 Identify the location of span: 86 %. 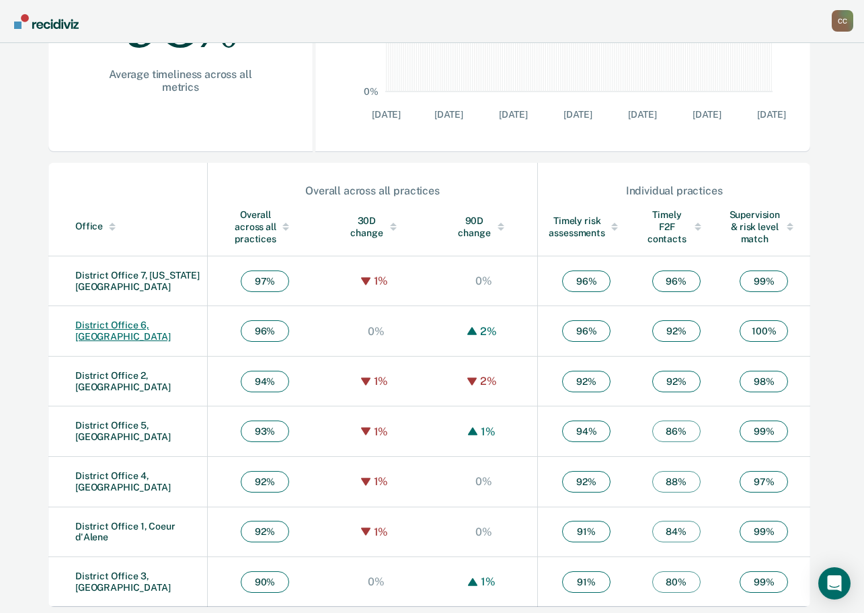
(677, 431).